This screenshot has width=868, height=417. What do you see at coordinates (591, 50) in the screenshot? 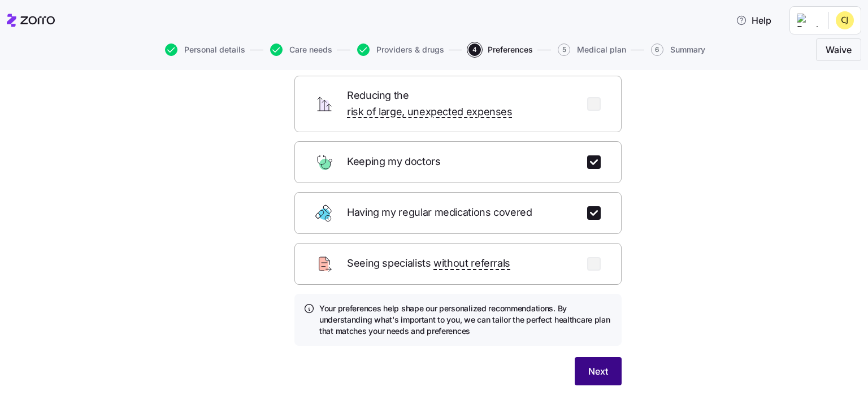
I see `button: 5Medical plan` at bounding box center [591, 50].